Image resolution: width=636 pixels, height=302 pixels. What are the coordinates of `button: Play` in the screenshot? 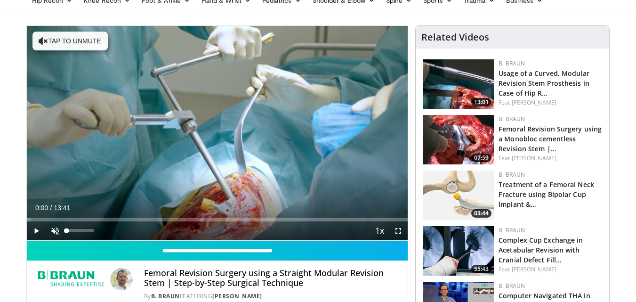 It's located at (36, 231).